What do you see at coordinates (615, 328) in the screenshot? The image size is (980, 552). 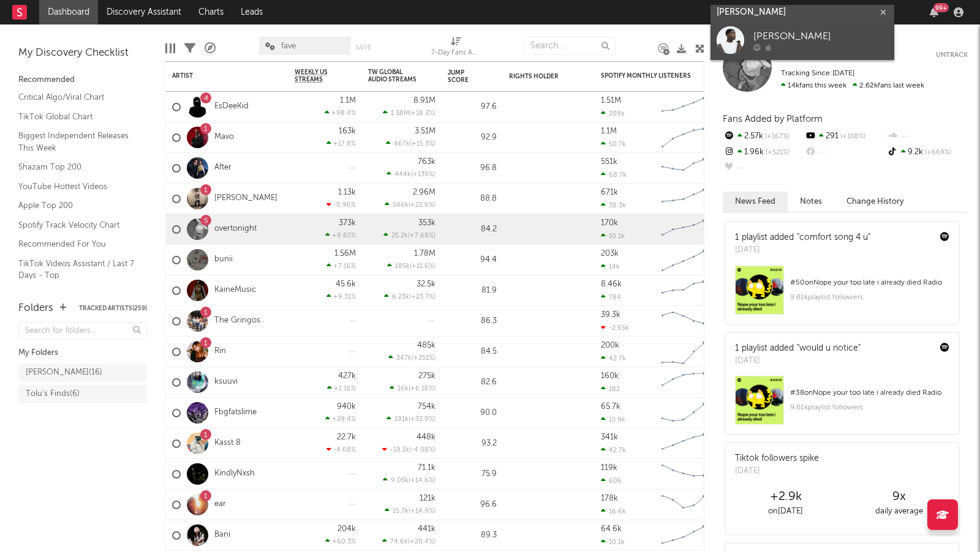 I see `div: -2.65k` at bounding box center [615, 328].